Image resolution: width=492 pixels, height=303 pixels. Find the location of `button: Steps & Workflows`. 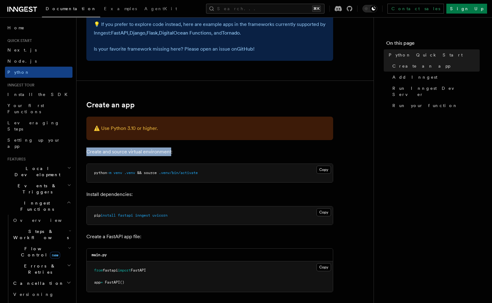

button: Steps & Workflows is located at coordinates (42, 235).